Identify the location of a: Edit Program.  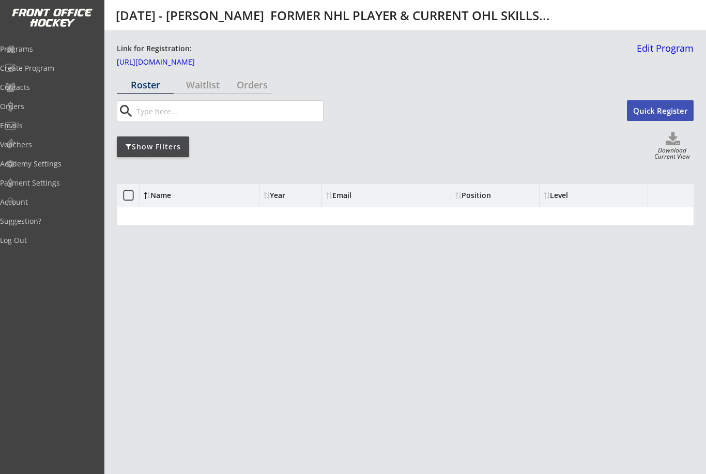
(663, 52).